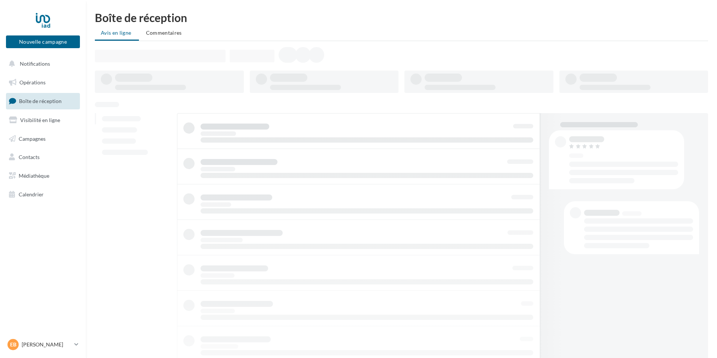 Image resolution: width=717 pixels, height=358 pixels. What do you see at coordinates (35, 64) in the screenshot?
I see `span: Notifications` at bounding box center [35, 64].